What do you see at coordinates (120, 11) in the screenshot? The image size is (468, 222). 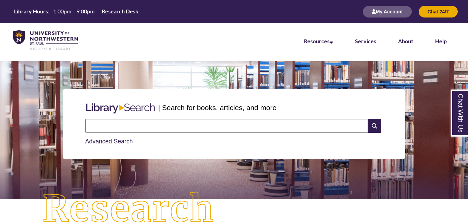 I see `th: Research Desk:` at bounding box center [120, 11].